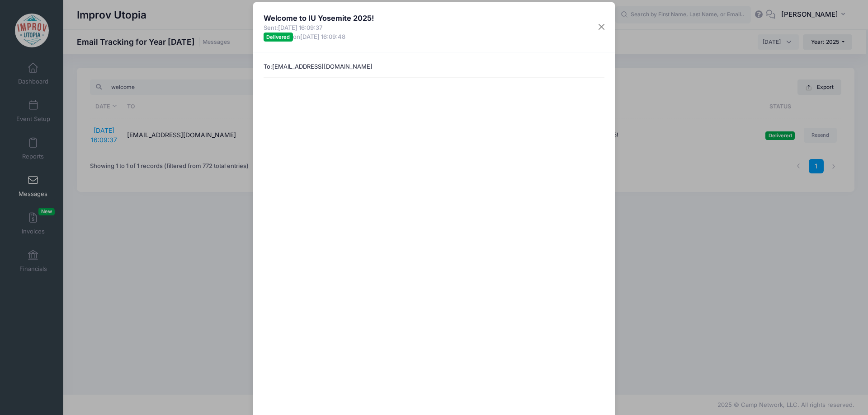 Image resolution: width=868 pixels, height=415 pixels. What do you see at coordinates (434, 67) in the screenshot?
I see `div: To:` at bounding box center [434, 67].